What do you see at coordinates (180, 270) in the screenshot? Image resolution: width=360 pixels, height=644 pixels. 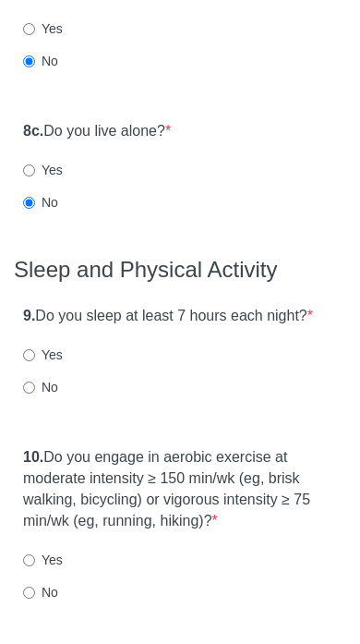 I see `h2: Sleep and Physical Activity` at bounding box center [180, 270].